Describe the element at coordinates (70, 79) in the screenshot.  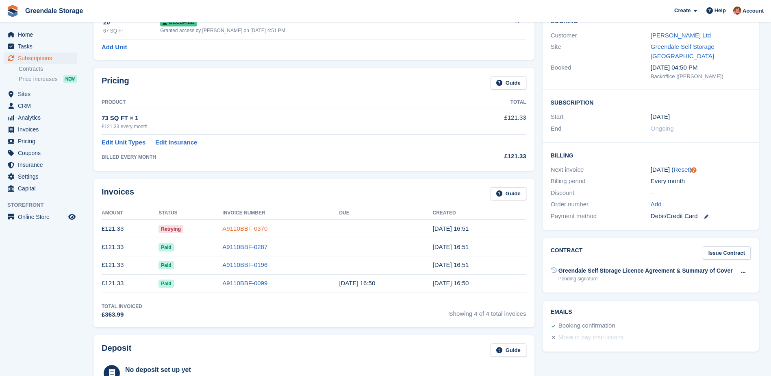
I see `div: NEW` at that location.